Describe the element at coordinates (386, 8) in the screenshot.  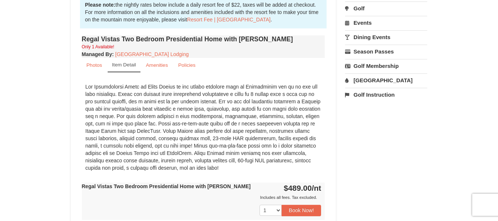
I see `a: Golf` at that location.